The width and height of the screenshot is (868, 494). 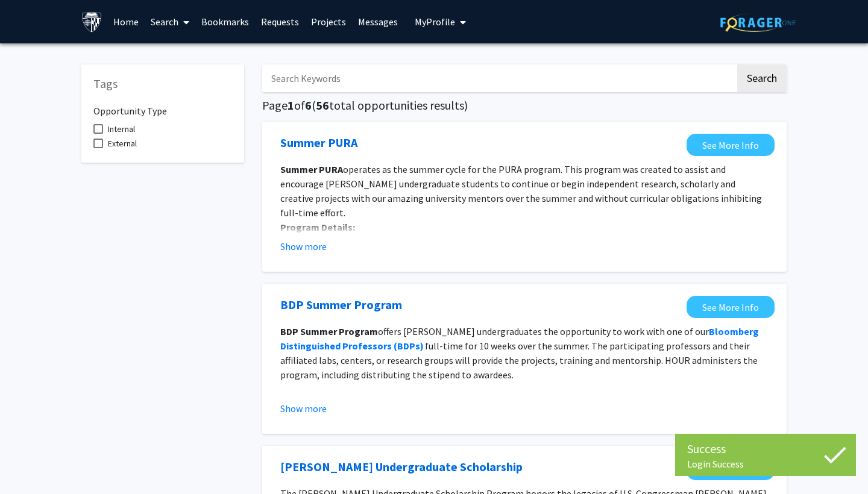 I want to click on a: Requests, so click(x=279, y=22).